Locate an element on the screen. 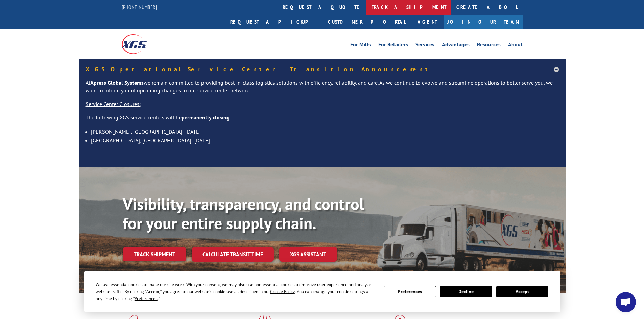 The height and width of the screenshot is (319, 644). div: We use essential cookies to make our site work. With your consent, we may also use non-essential ... is located at coordinates (235, 291).